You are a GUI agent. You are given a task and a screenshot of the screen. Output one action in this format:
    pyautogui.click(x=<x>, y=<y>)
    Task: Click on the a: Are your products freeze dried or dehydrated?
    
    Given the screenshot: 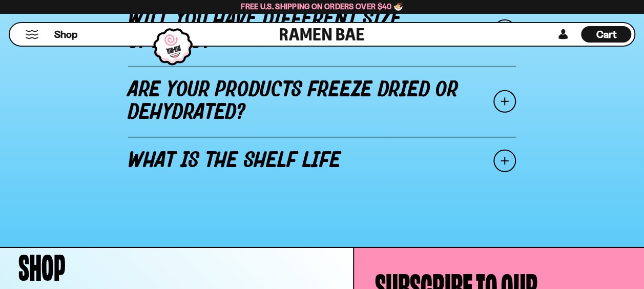 What is the action you would take?
    pyautogui.click(x=322, y=102)
    